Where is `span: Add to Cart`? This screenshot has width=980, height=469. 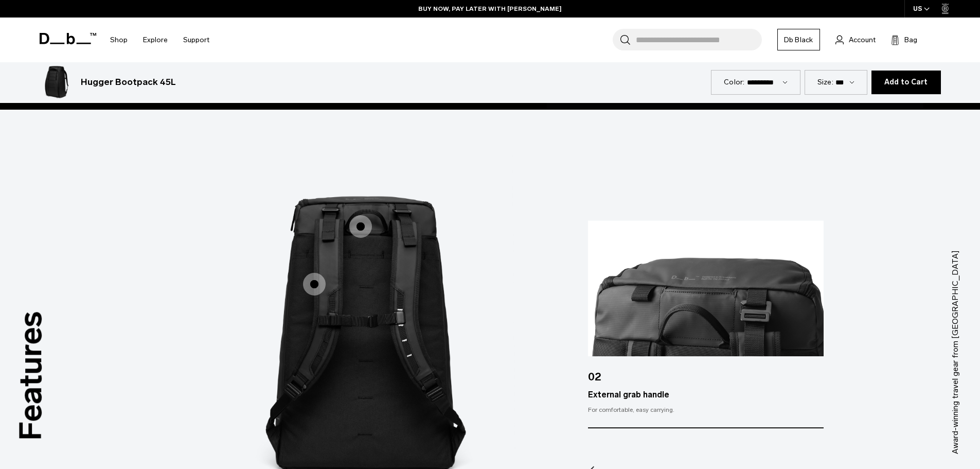 span: Add to Cart is located at coordinates (906, 83).